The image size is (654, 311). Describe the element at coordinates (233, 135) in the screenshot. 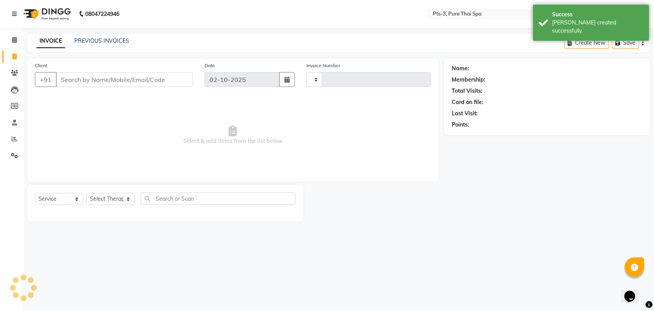

I see `span: Select & add items from the list below` at that location.